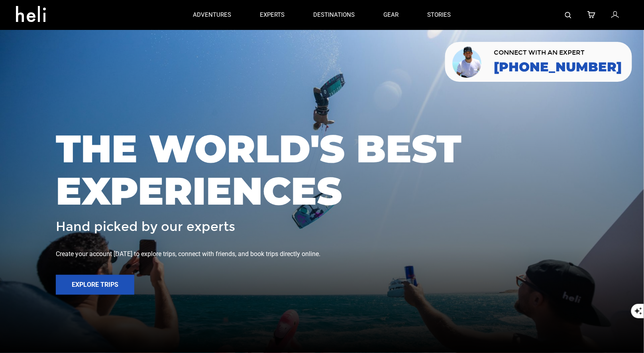  Describe the element at coordinates (272, 15) in the screenshot. I see `p: experts` at that location.